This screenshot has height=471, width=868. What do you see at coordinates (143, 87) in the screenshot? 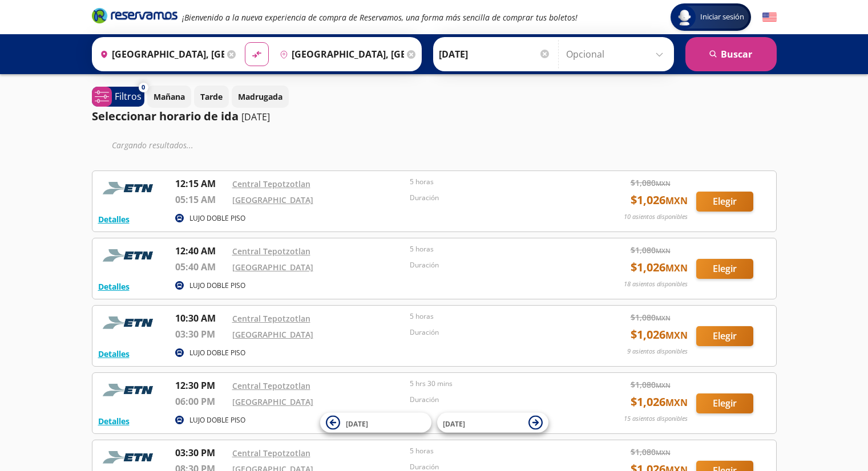
I see `span: 0` at bounding box center [143, 87].